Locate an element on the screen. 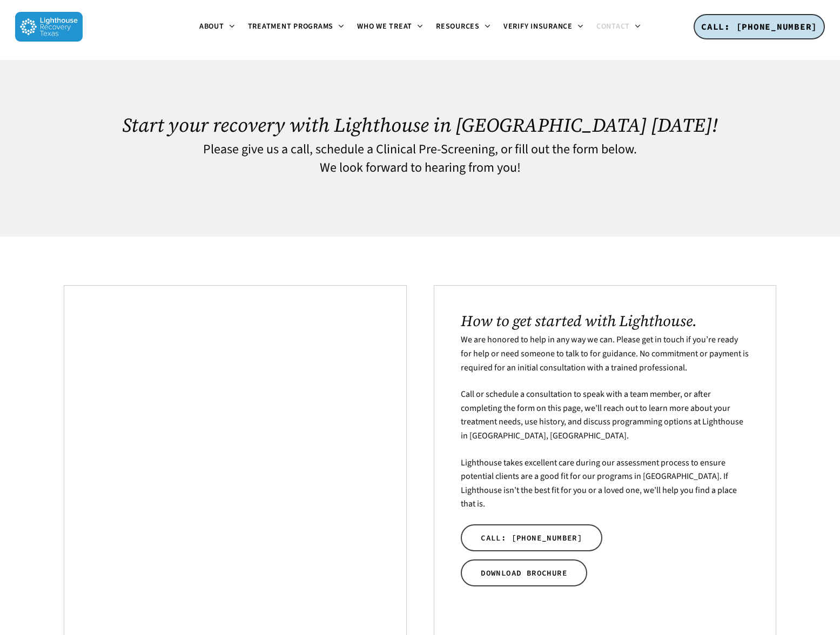 The image size is (840, 635). span: We are honored to help in any way we can. Please get in touch if you’re ready for help or need so... is located at coordinates (605, 353).